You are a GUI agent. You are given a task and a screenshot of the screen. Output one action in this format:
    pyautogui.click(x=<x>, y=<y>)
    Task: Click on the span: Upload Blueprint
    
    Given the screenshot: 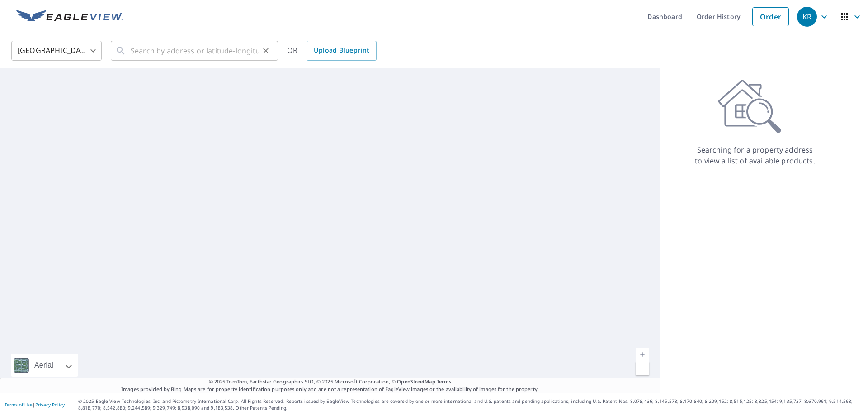 What is the action you would take?
    pyautogui.click(x=341, y=50)
    